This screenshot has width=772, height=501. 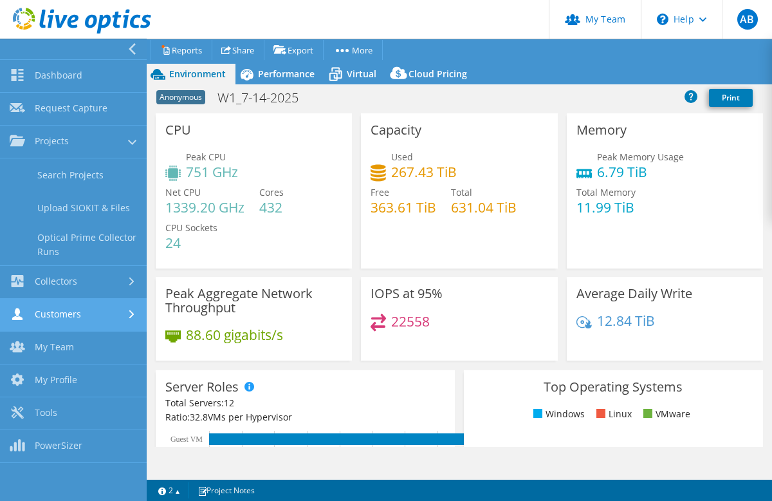 What do you see at coordinates (229, 402) in the screenshot?
I see `span: 12` at bounding box center [229, 402].